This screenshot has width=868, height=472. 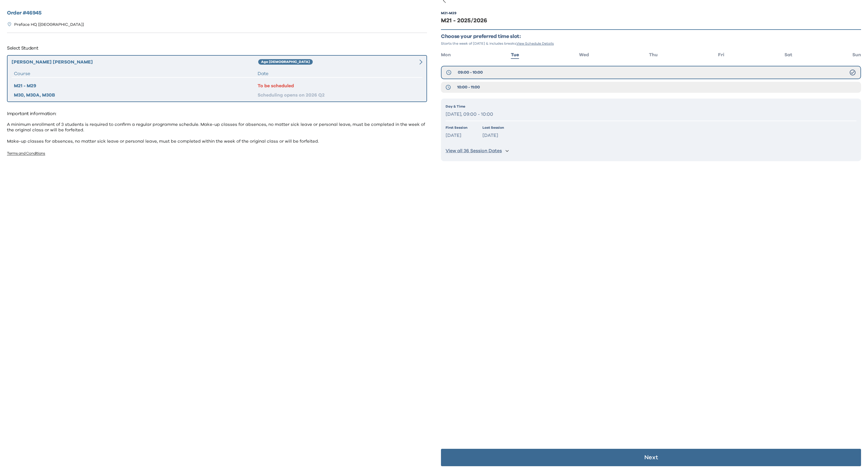 What do you see at coordinates (338, 86) in the screenshot?
I see `div: To be scheduled` at bounding box center [338, 86].